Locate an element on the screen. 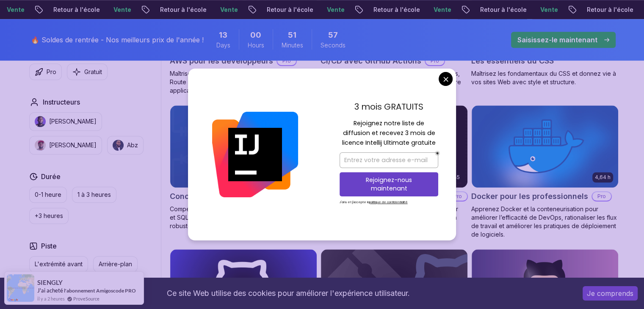  font: Maîtrisez les fondamentaux du CSS et donnez vie à vos sites Web avec style et structure. is located at coordinates (544, 78).